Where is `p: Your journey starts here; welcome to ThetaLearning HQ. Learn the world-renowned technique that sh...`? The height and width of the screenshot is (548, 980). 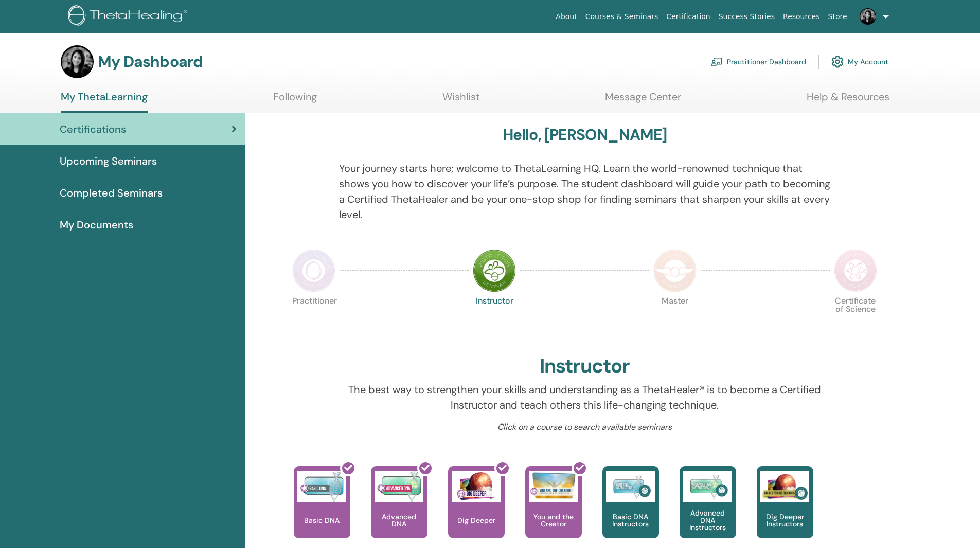
p: Your journey starts here; welcome to ThetaLearning HQ. Learn the world-renowned technique that sh... is located at coordinates (585, 192).